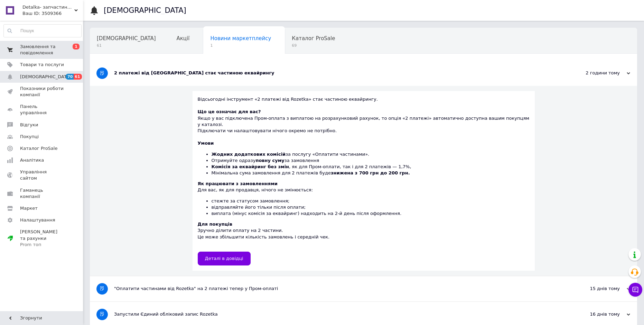 The height and width of the screenshot is (325, 644). Describe the element at coordinates (224, 259) in the screenshot. I see `a: Деталі в довідці` at that location.